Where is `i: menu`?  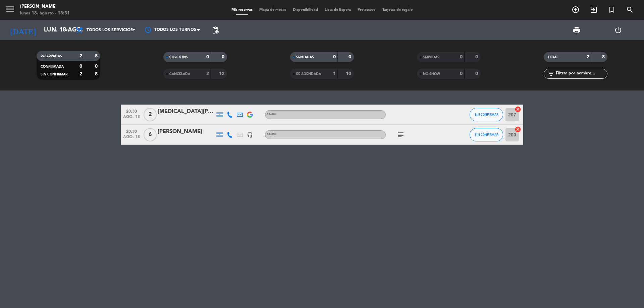 i: menu is located at coordinates (10, 9).